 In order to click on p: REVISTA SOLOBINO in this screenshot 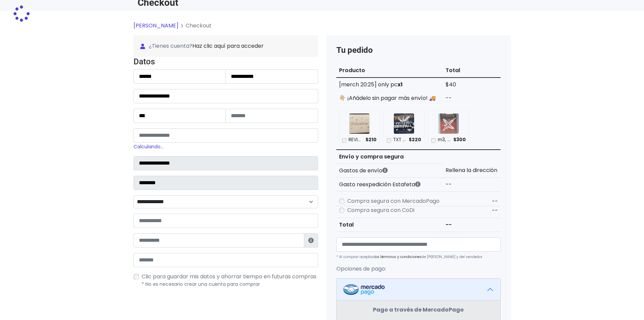, I will do `click(355, 140)`.